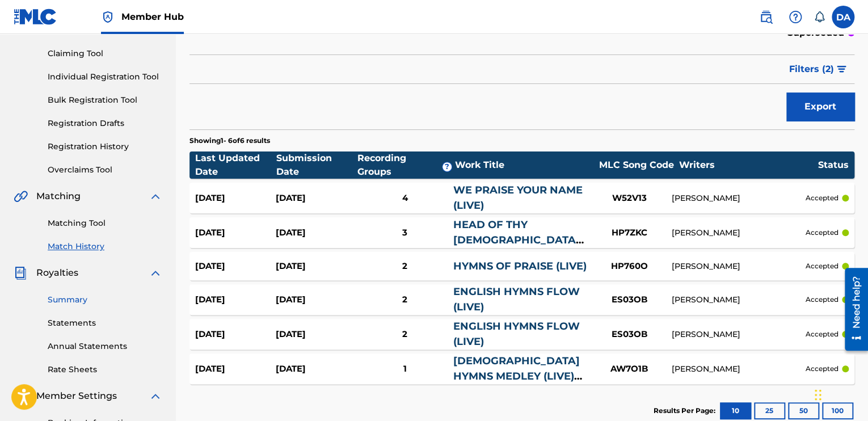 This screenshot has width=868, height=421. Describe the element at coordinates (769, 411) in the screenshot. I see `button: 25` at that location.